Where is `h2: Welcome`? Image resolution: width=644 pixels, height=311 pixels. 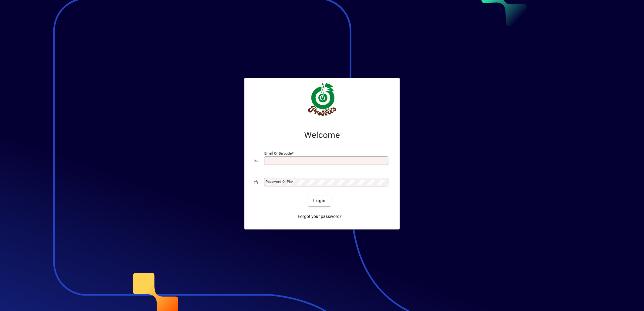 h2: Welcome is located at coordinates (322, 135).